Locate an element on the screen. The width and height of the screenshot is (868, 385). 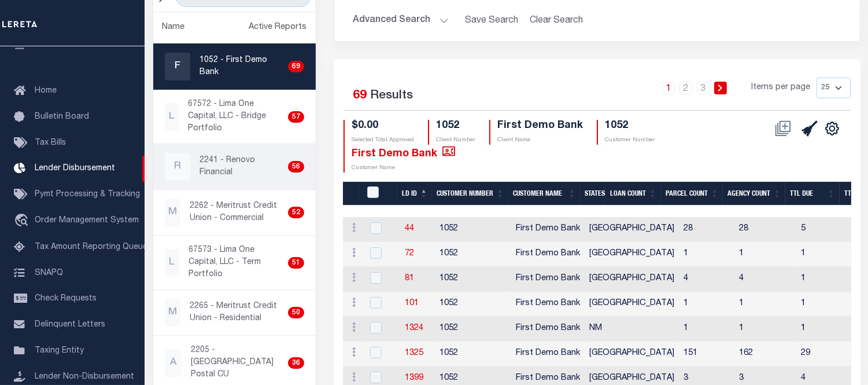
th: States is located at coordinates (593, 193).